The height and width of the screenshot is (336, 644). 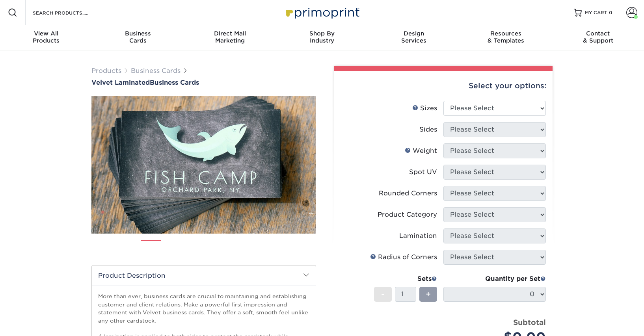 What do you see at coordinates (322, 37) in the screenshot?
I see `div: Industry` at bounding box center [322, 37].